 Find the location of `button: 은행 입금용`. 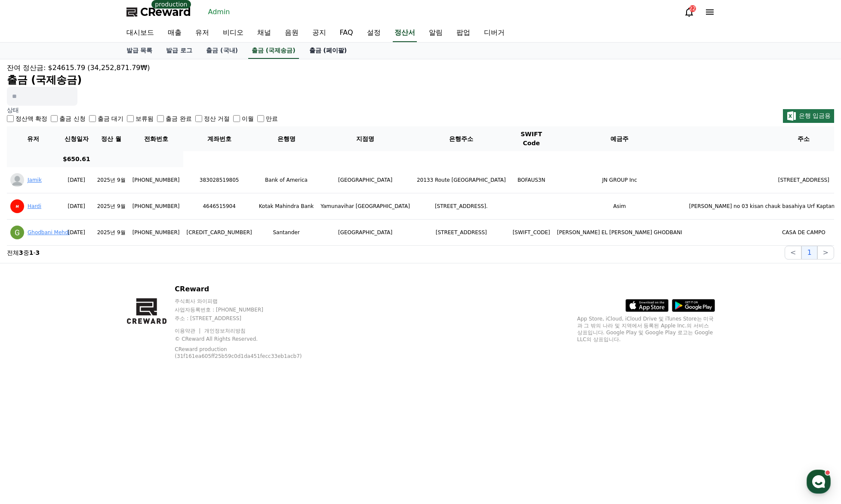

button: 은행 입금용 is located at coordinates (808, 116).